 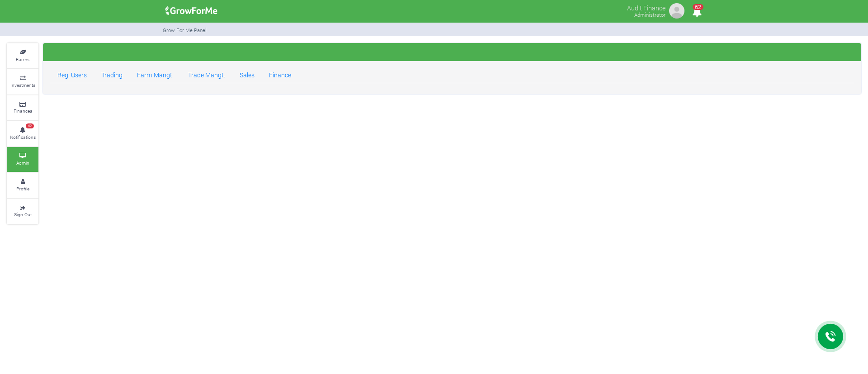 I want to click on a: Farms, so click(x=23, y=56).